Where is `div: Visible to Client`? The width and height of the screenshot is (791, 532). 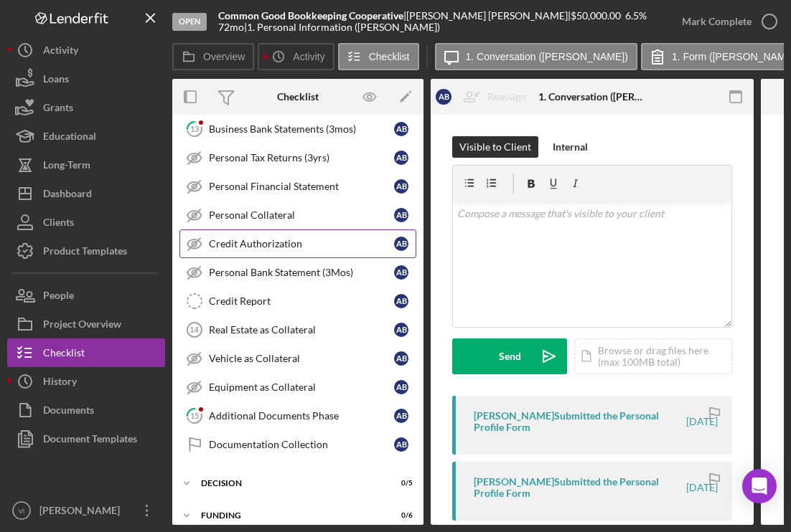 div: Visible to Client is located at coordinates (495, 147).